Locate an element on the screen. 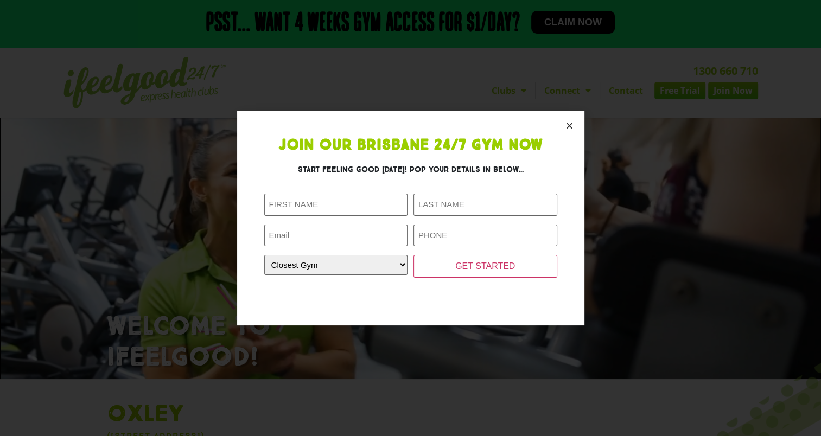 The width and height of the screenshot is (821, 436). input: LAST NAME is located at coordinates (485, 205).